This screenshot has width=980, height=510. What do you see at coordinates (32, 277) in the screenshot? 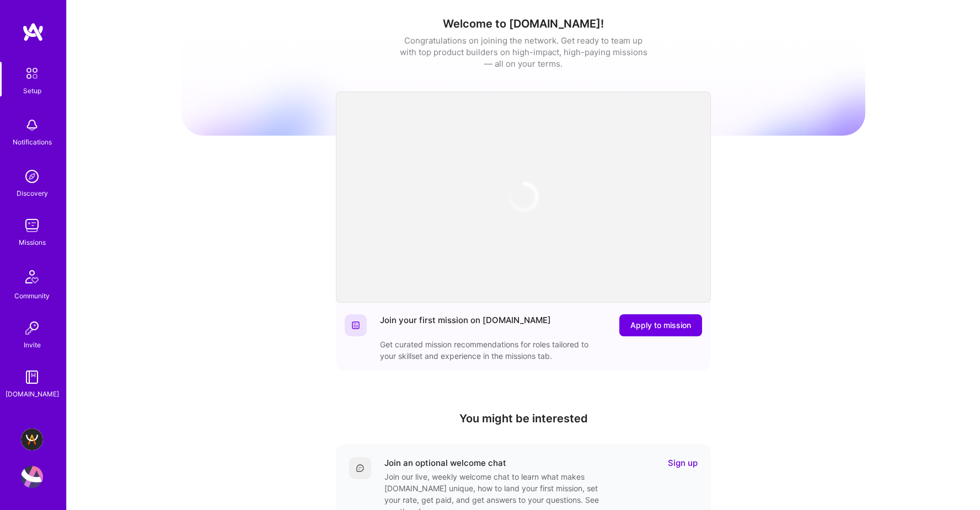
I see `img: Community` at bounding box center [32, 277].